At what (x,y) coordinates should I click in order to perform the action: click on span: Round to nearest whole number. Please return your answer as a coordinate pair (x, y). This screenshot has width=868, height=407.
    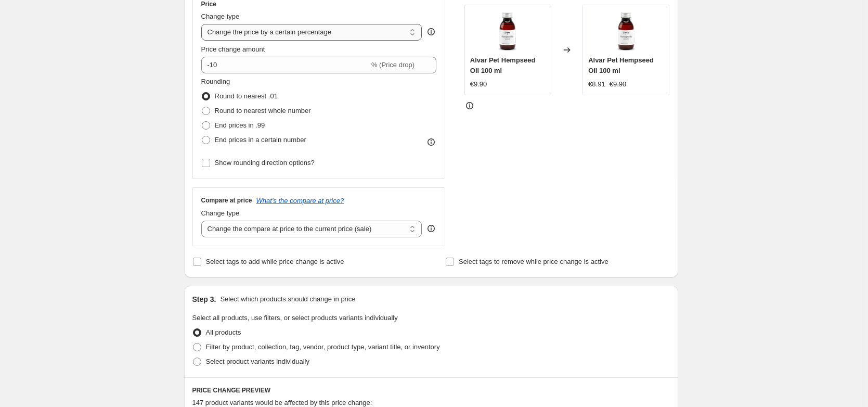
    Looking at the image, I should click on (263, 110).